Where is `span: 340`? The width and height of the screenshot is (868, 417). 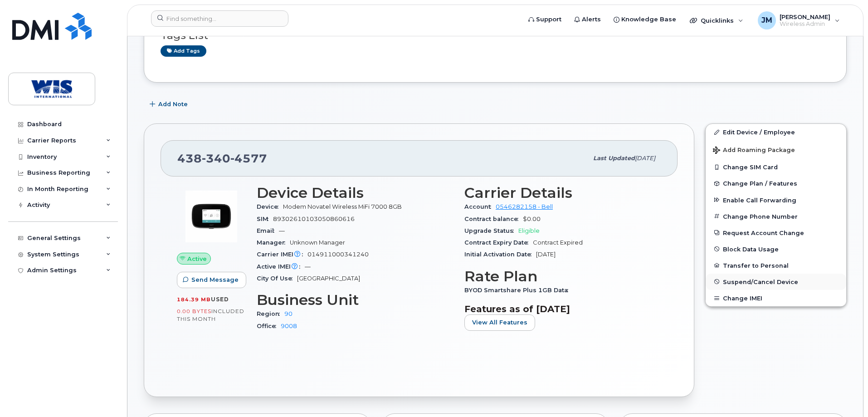
span: 340 is located at coordinates (216, 158).